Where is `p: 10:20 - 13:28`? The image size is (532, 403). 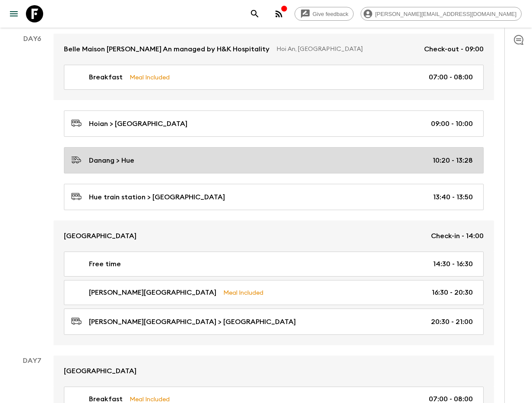 p: 10:20 - 13:28 is located at coordinates (452, 161).